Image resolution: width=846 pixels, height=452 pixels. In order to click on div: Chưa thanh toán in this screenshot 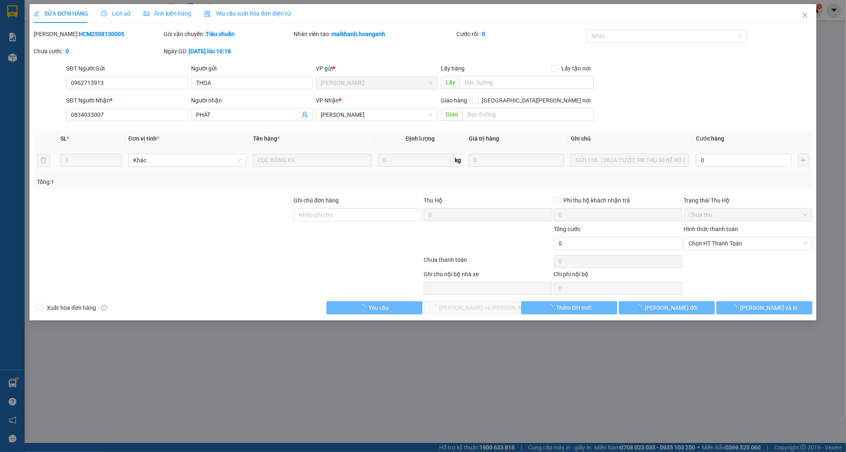, I will do `click(488, 263)`.